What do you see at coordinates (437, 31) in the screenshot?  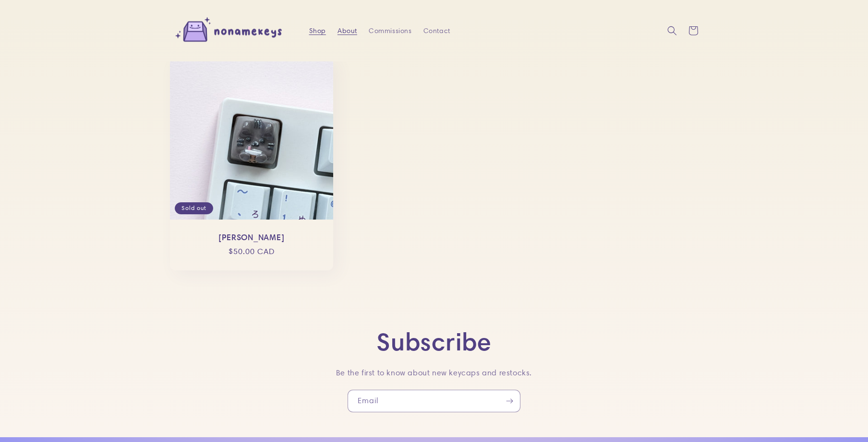 I see `span: Contact` at bounding box center [437, 31].